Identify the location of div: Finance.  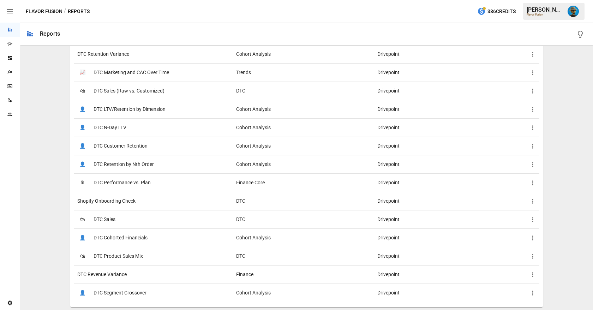
(303, 274).